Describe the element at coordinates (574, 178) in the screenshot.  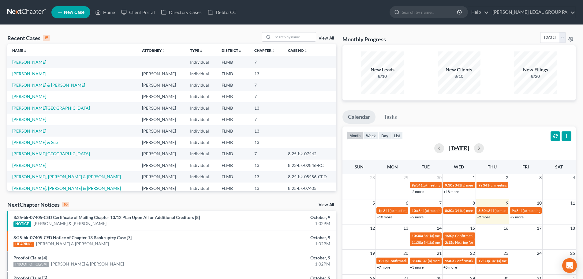
I see `span: 4` at that location.